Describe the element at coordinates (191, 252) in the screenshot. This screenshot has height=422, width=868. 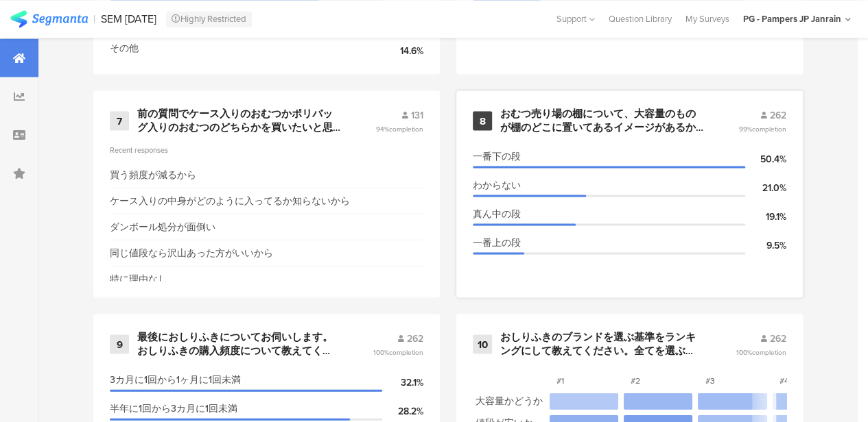
I see `div: 同じ値段なら沢山あった方がいいから` at that location.